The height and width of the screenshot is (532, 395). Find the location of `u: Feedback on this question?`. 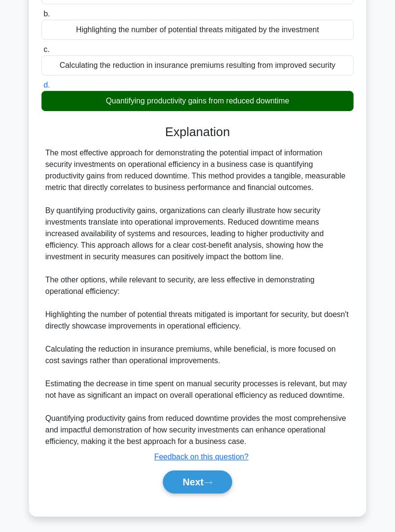

u: Feedback on this question? is located at coordinates (201, 457).